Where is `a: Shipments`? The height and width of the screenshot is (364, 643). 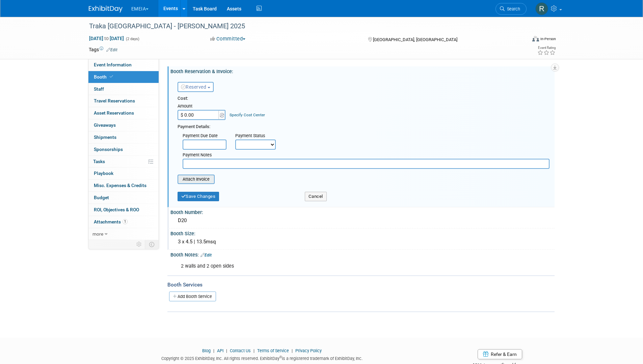
a: Shipments is located at coordinates (124, 137).